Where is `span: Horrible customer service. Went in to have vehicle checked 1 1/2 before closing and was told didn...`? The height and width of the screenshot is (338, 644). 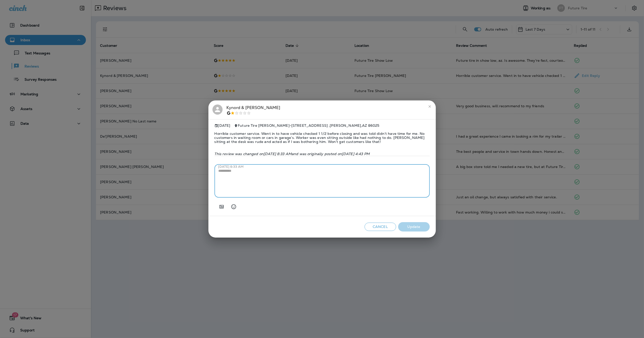 span: Horrible customer service. Went in to have vehicle checked 1 1/2 before closing and was told didn... is located at coordinates (322, 138).